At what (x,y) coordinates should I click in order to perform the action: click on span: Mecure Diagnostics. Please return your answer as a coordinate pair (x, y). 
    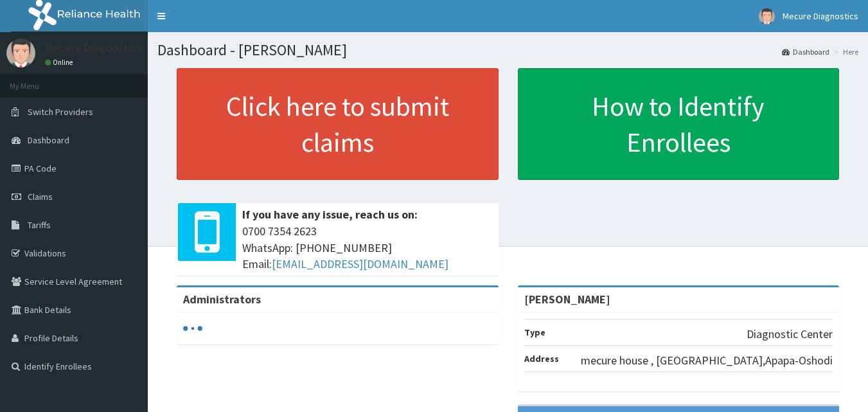
    Looking at the image, I should click on (820, 16).